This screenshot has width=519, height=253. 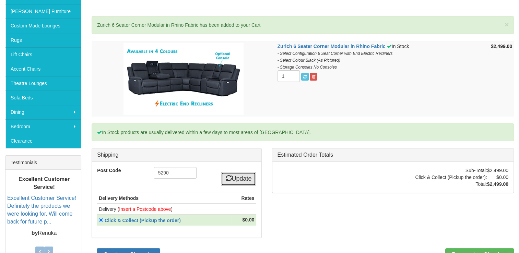 What do you see at coordinates (119, 198) in the screenshot?
I see `strong: Delivery Methods` at bounding box center [119, 198].